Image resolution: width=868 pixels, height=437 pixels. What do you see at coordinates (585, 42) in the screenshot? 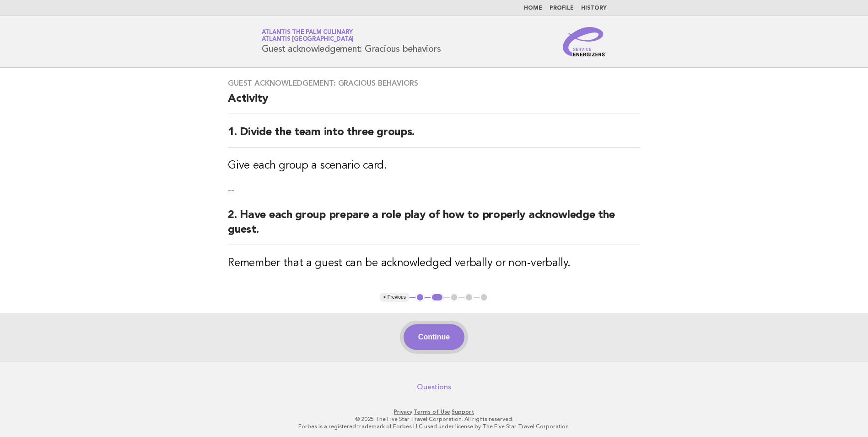
I see `img: Service Energizers` at bounding box center [585, 42].